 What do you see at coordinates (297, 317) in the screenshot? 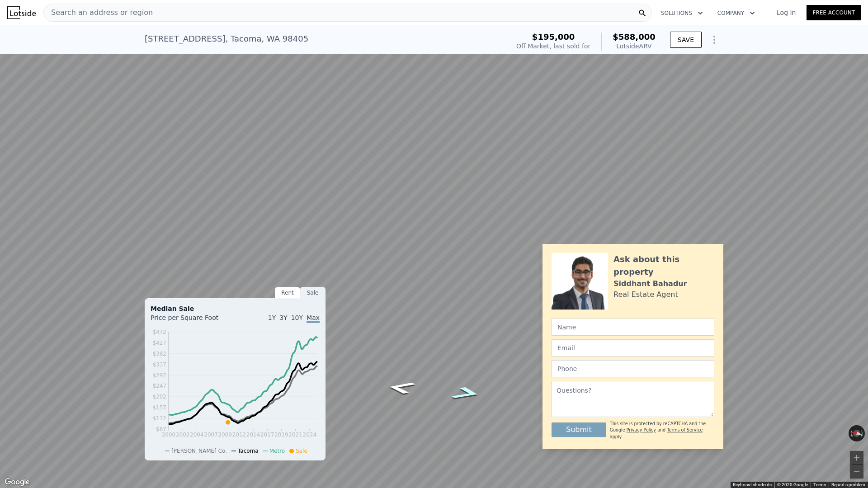
I see `span: 10Y` at bounding box center [297, 317].